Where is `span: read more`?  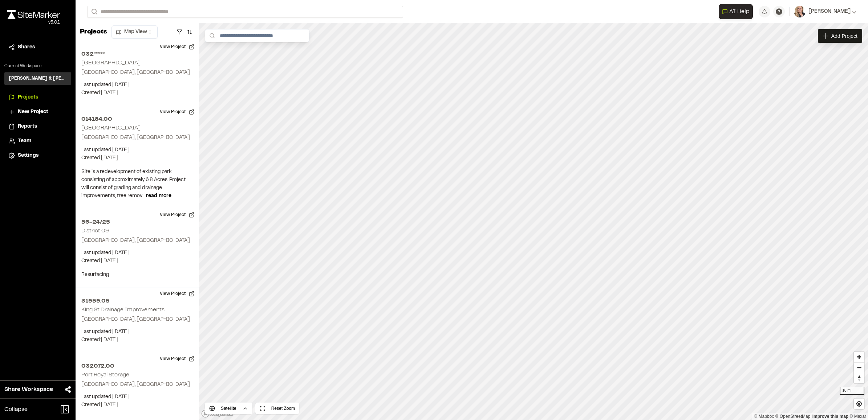 span: read more is located at coordinates (159, 196).